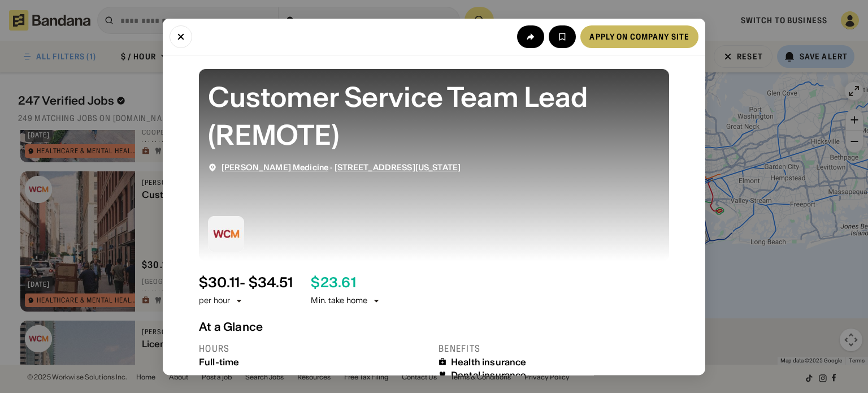 The image size is (868, 393). Describe the element at coordinates (314, 362) in the screenshot. I see `div: Full-time` at that location.